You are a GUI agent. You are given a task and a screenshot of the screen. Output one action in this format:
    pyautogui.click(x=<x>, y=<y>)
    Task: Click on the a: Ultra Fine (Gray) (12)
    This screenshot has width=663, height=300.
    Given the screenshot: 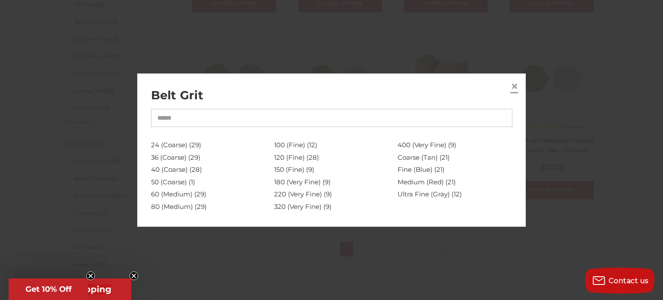 What is the action you would take?
    pyautogui.click(x=455, y=195)
    